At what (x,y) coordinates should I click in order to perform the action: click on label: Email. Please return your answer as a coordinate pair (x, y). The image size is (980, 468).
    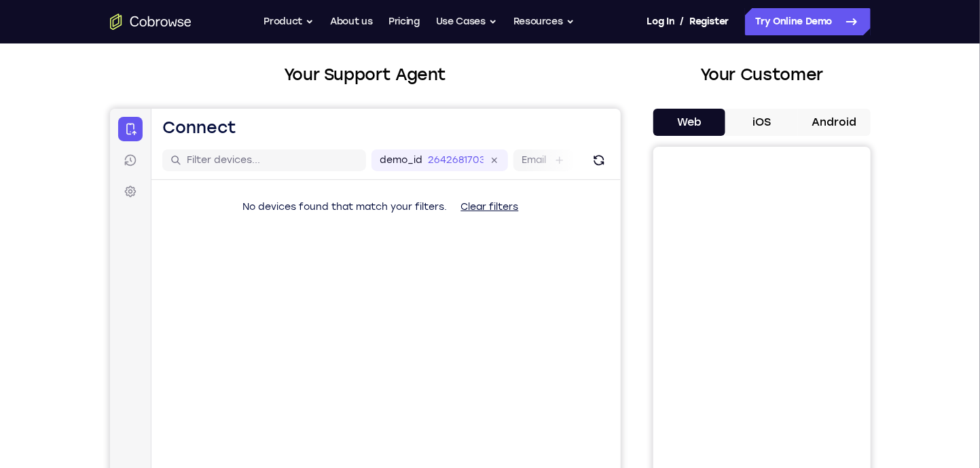
    Looking at the image, I should click on (424, 51).